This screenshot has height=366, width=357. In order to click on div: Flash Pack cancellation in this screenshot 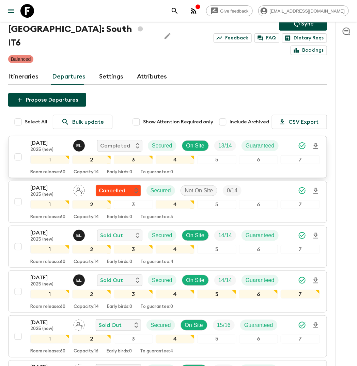, I will do `click(118, 191)`.